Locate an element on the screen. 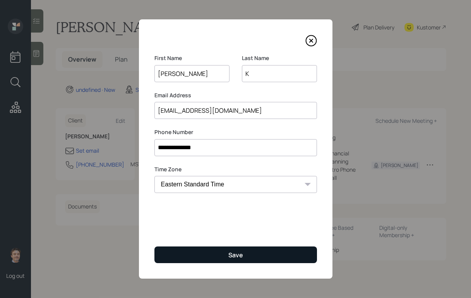  label: Time Zone is located at coordinates (236, 169).